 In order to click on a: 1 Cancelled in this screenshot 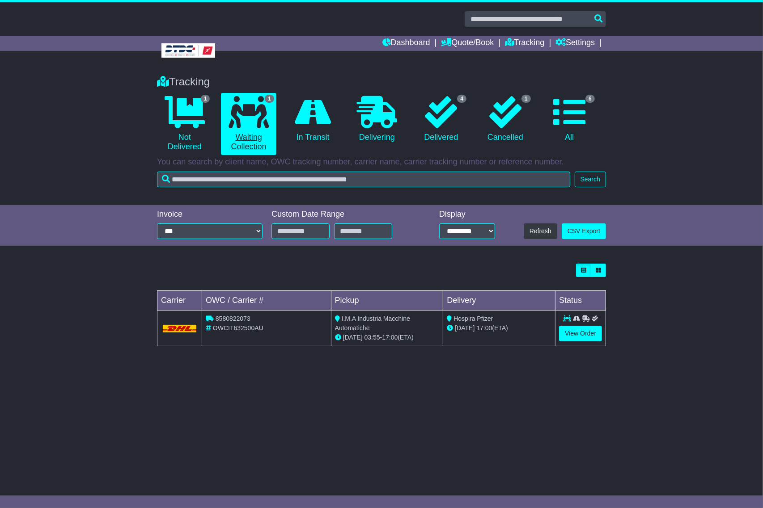, I will do `click(505, 119)`.